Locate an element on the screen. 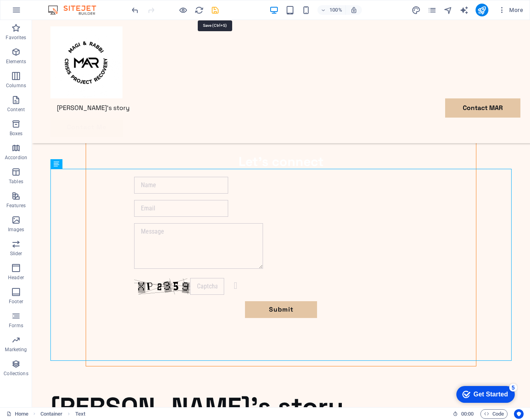 The image size is (530, 420). span: More is located at coordinates (510, 10).